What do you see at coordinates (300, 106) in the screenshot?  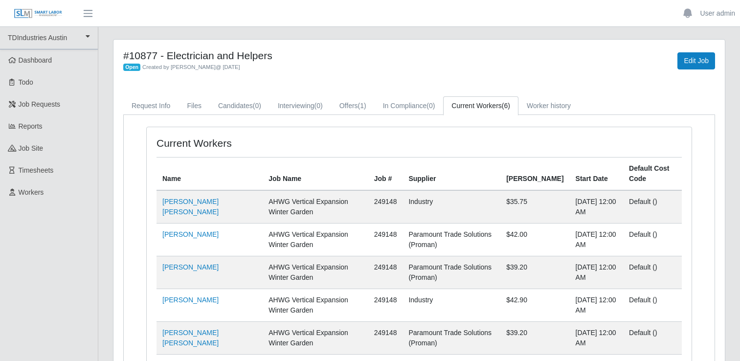 I see `a: Interviewing` at bounding box center [300, 106].